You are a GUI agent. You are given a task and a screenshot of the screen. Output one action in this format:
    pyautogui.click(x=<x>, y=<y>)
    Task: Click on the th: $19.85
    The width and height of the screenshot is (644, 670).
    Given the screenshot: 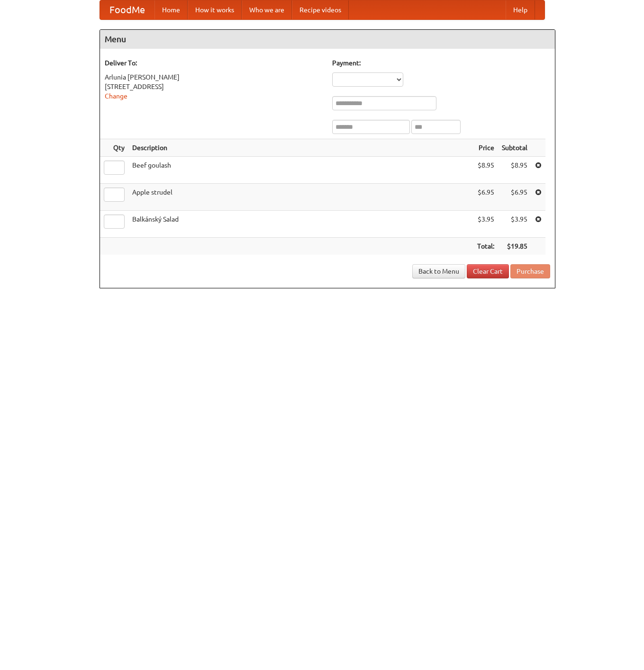 What is the action you would take?
    pyautogui.click(x=515, y=246)
    